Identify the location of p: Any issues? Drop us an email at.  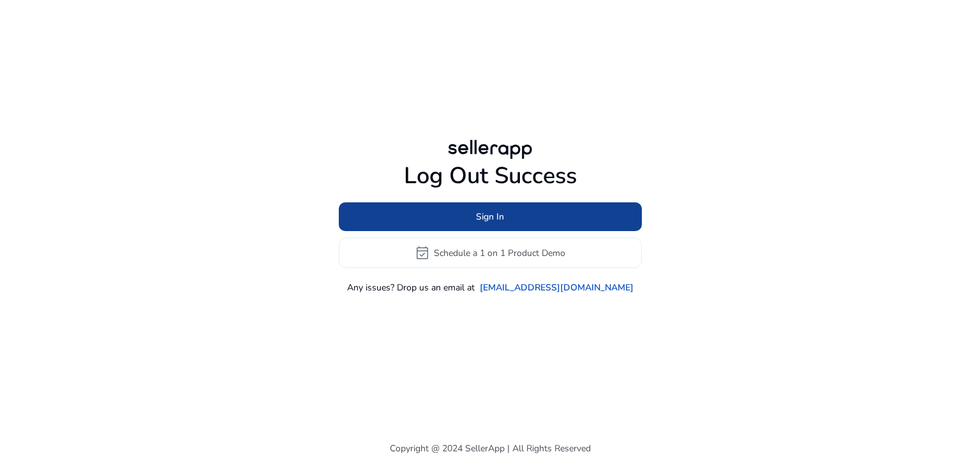
(411, 287).